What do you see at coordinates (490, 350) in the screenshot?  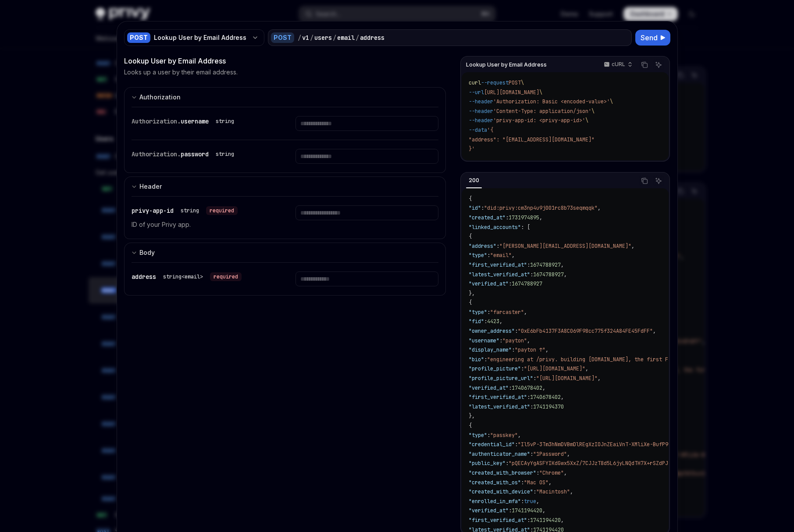 I see `span: "display_name"` at bounding box center [490, 350].